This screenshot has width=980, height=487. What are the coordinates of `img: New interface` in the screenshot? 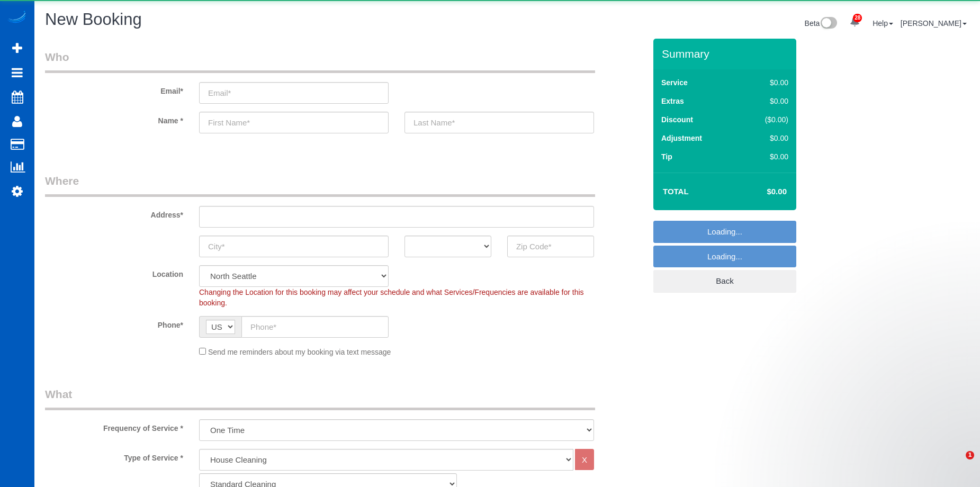 It's located at (828, 24).